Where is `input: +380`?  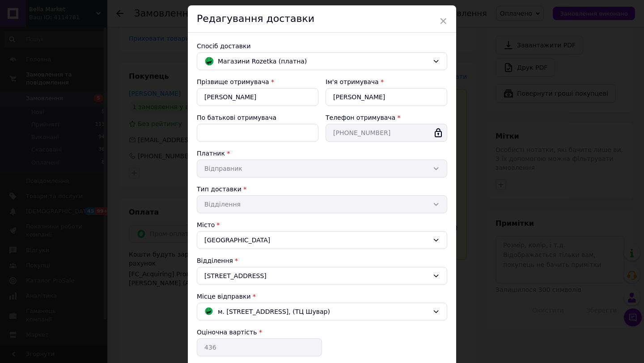
input: +380 is located at coordinates (387, 133).